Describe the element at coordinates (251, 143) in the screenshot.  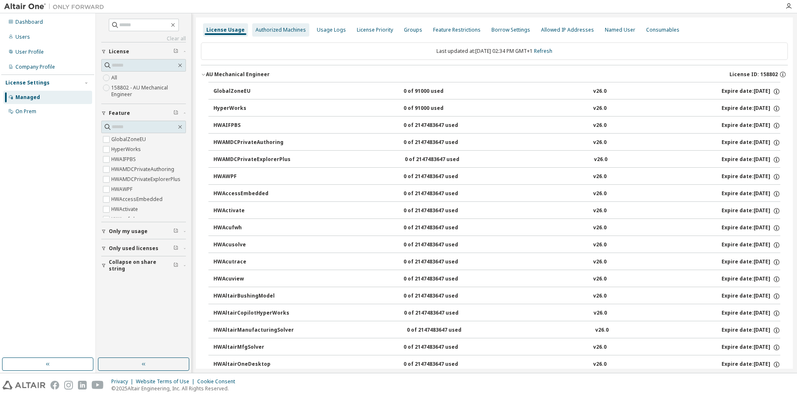
I see `div: HWAMDCPrivateAuthoring` at that location.